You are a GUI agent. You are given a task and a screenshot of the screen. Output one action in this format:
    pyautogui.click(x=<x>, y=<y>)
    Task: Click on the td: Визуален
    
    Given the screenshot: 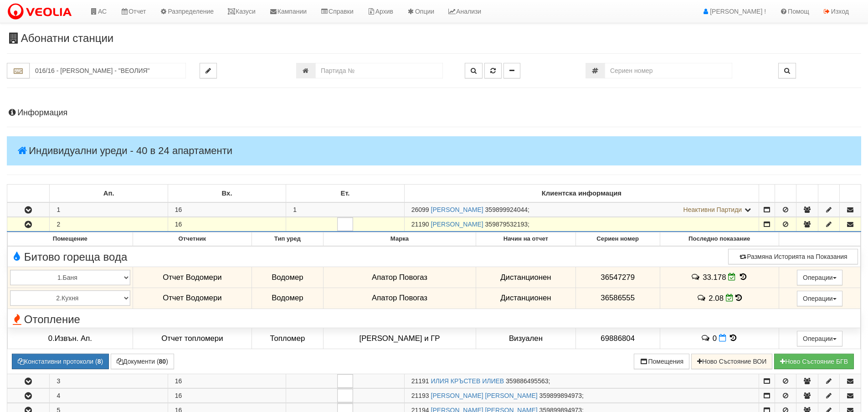 What is the action you would take?
    pyautogui.click(x=526, y=339)
    